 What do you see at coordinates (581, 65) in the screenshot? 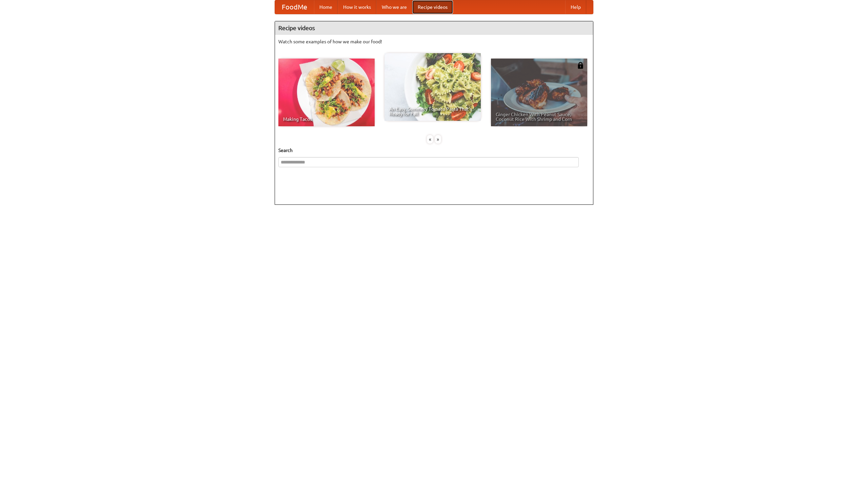
I see `img: 483408.png` at bounding box center [581, 65].